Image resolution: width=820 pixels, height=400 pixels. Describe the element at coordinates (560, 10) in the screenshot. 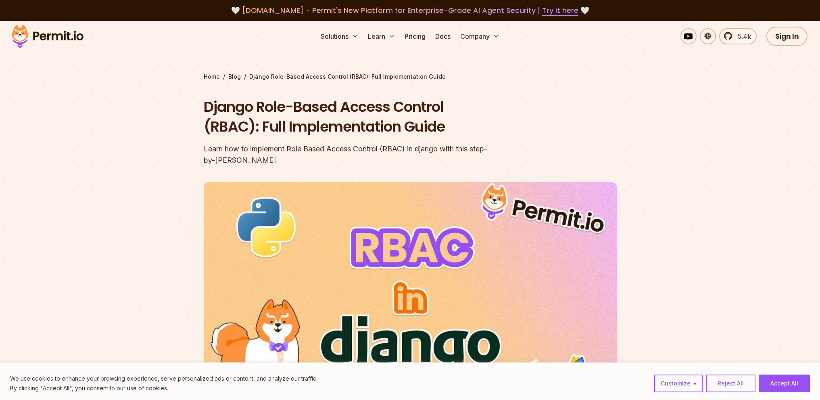

I see `a: Try it here` at that location.